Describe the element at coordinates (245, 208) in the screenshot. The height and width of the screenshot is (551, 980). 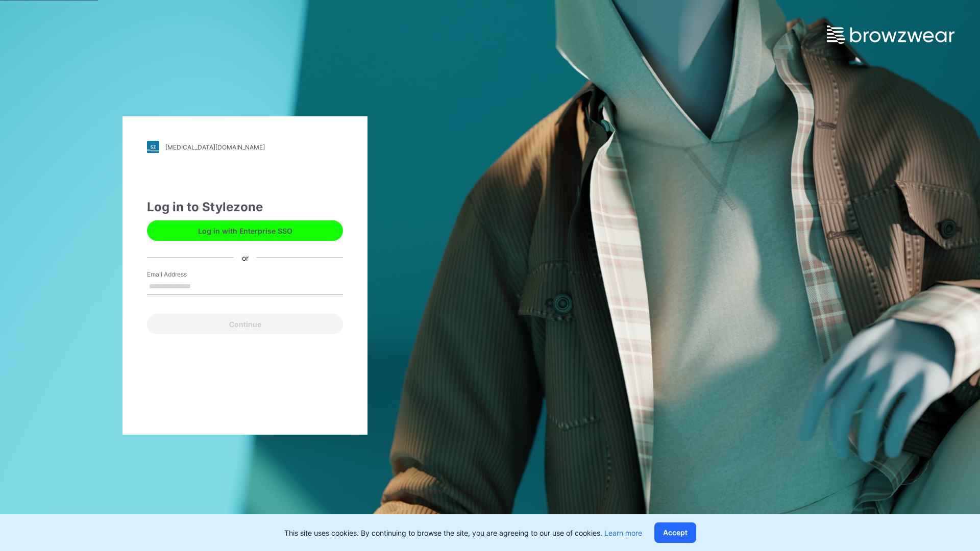
I see `div: Log in to Stylezone` at that location.